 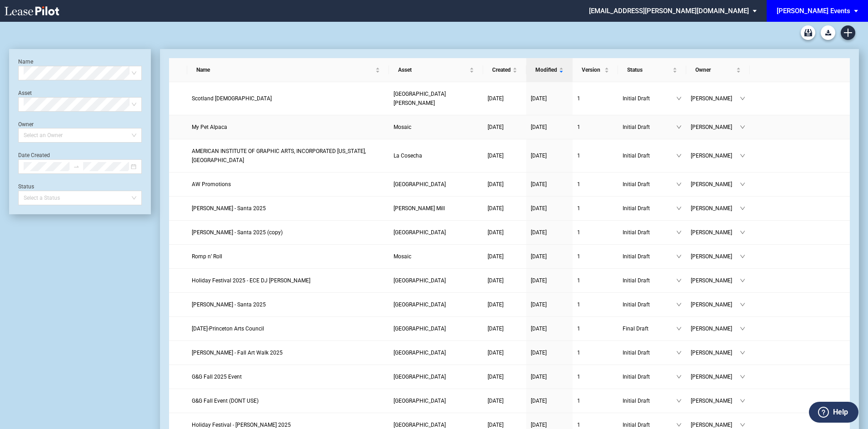 I want to click on span: to, so click(x=76, y=167).